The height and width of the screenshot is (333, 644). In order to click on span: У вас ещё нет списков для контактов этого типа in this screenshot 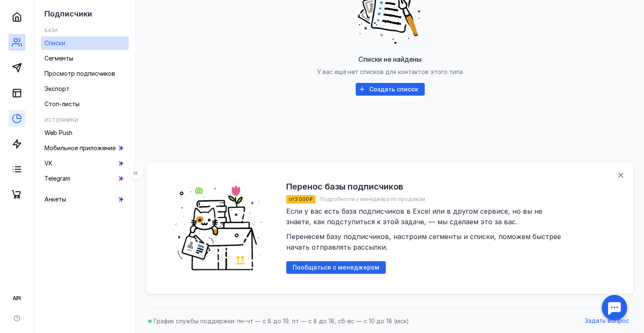, I will do `click(390, 71)`.